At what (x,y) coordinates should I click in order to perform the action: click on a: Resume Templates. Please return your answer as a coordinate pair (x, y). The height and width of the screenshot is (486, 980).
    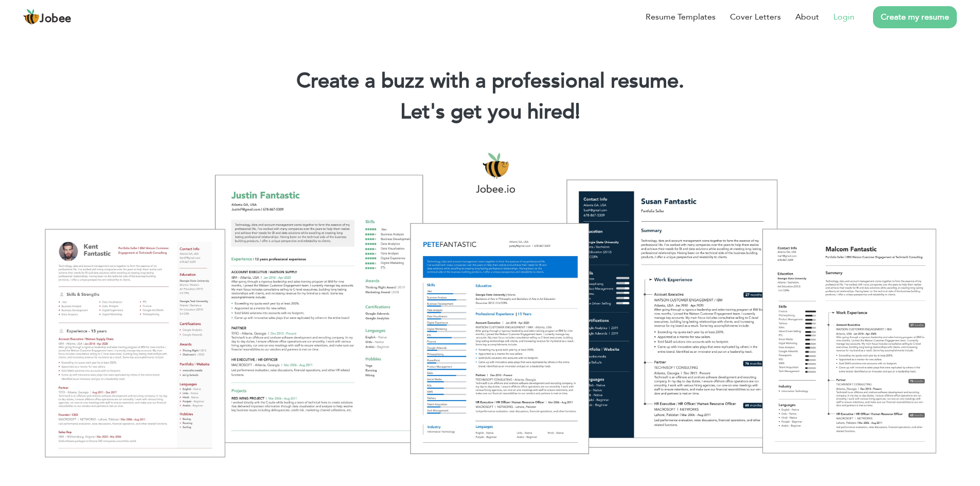
    Looking at the image, I should click on (680, 17).